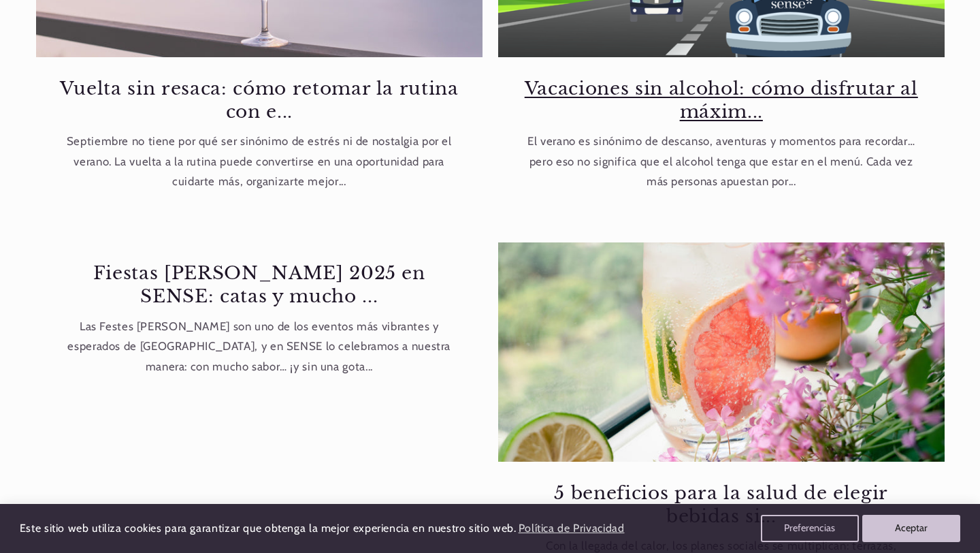 This screenshot has width=980, height=553. What do you see at coordinates (268, 527) in the screenshot?
I see `span: Este sitio web utiliza cookies para garantizar que obtenga la mejor experiencia en nuestro sitio ...` at bounding box center [268, 527].